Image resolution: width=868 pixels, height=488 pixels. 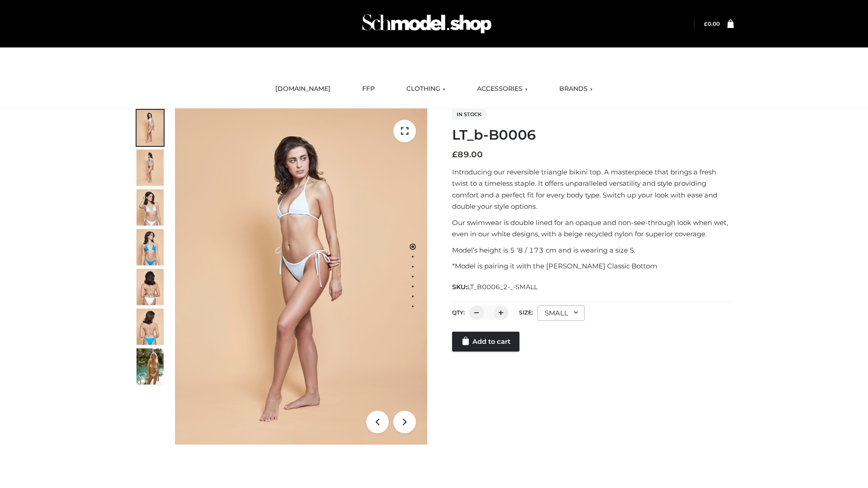 I want to click on div: SMALL, so click(x=561, y=313).